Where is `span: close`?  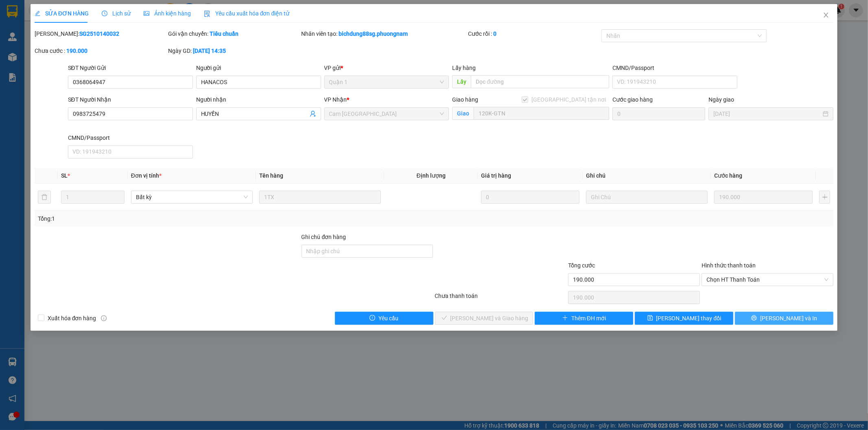
span: close is located at coordinates (826, 15).